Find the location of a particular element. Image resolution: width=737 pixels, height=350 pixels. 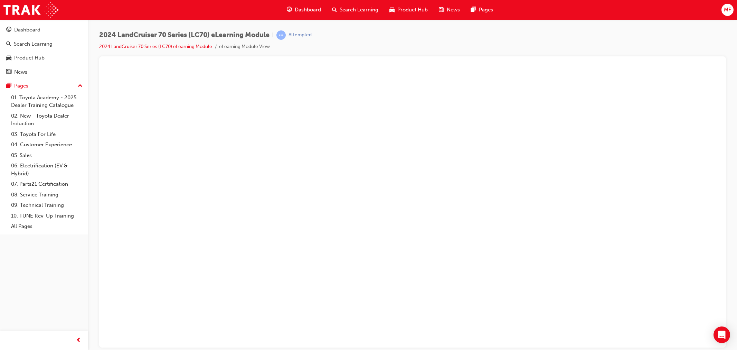

a: News is located at coordinates (44, 72).